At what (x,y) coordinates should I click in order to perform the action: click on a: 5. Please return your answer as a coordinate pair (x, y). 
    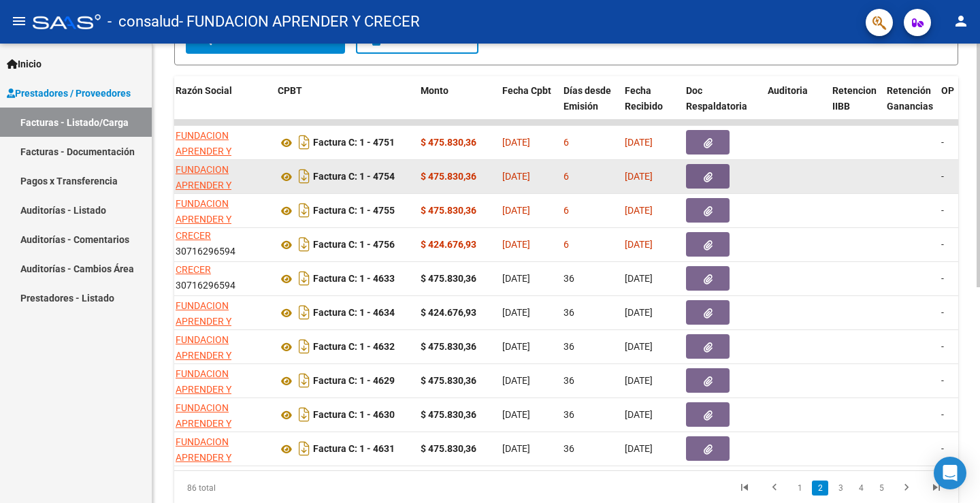
    Looking at the image, I should click on (882, 489).